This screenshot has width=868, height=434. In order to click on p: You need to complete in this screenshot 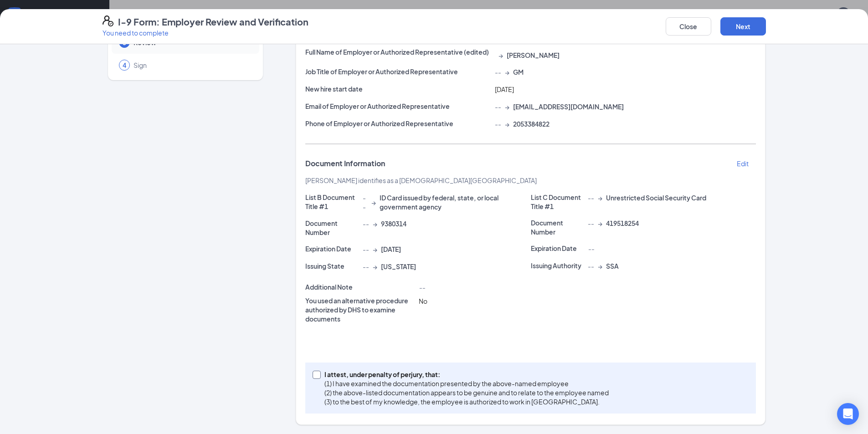, I will do `click(205, 33)`.